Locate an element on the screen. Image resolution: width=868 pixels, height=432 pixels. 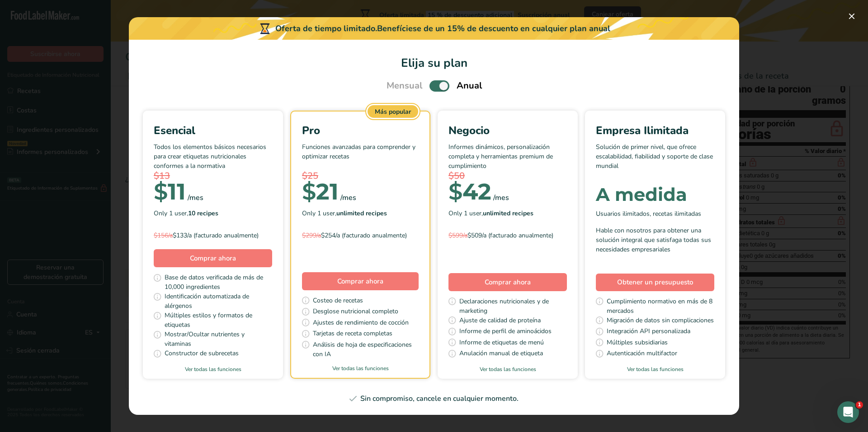
span: Constructor de subrecetas is located at coordinates (202, 354).